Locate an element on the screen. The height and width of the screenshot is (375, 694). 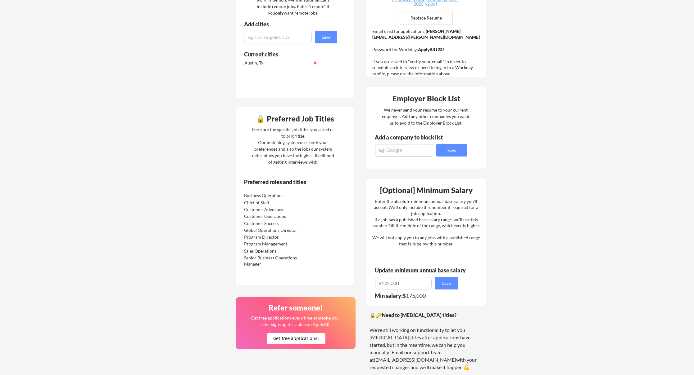
div: We never send your resume to your current employer. Add any other companies you want us to avoid ... is located at coordinates (425, 116).